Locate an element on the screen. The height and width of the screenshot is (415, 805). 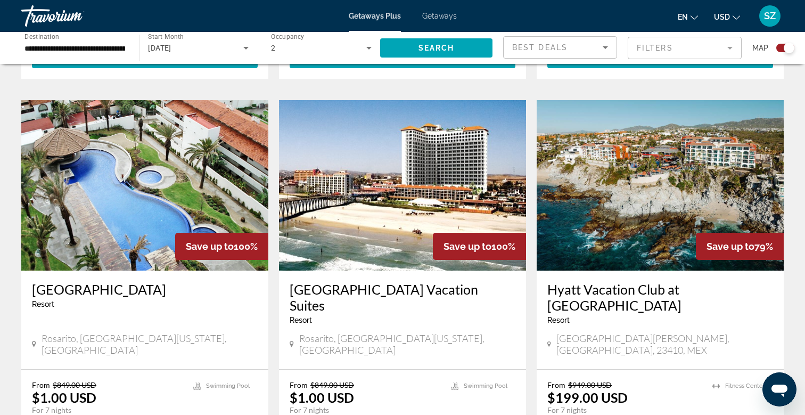
span: Getaways Plus is located at coordinates (375, 16).